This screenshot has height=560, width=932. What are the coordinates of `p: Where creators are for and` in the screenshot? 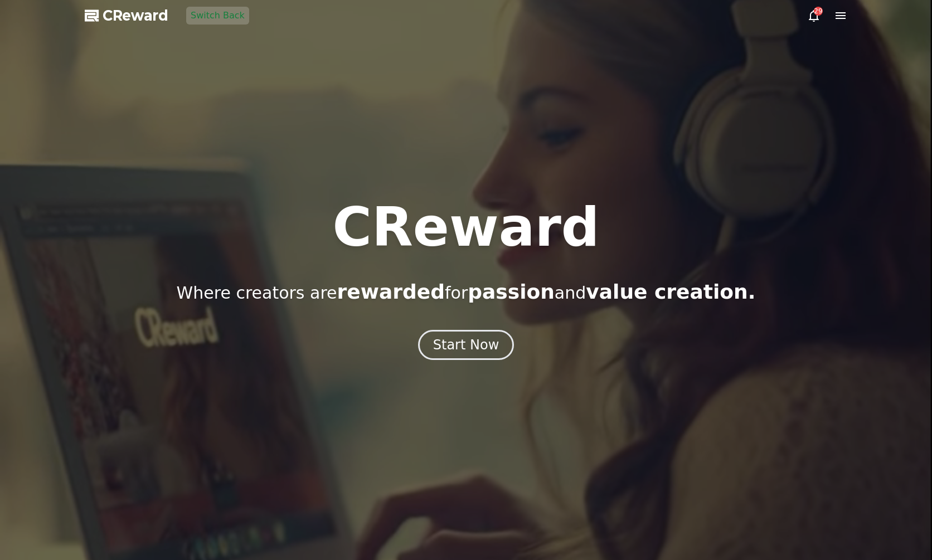 It's located at (466, 292).